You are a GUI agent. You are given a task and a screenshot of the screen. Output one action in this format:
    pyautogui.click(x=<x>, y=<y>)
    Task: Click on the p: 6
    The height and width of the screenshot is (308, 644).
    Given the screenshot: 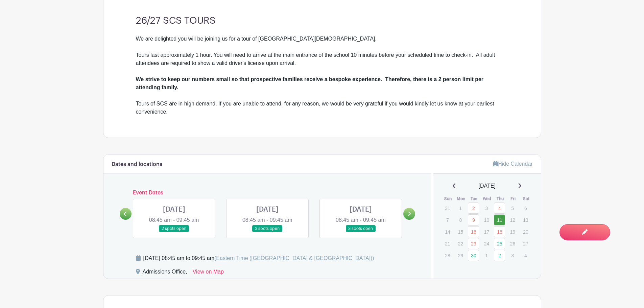 What is the action you would take?
    pyautogui.click(x=526, y=208)
    